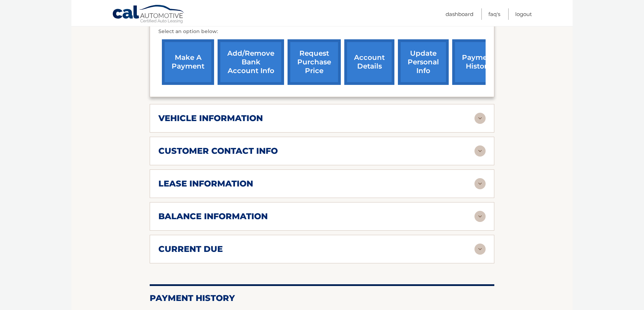  Describe the element at coordinates (494, 14) in the screenshot. I see `a: FAQ's` at that location.